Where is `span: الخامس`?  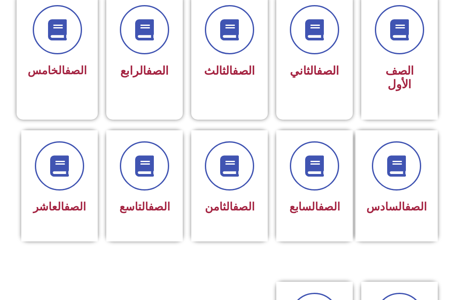
span: الخامس is located at coordinates (57, 70).